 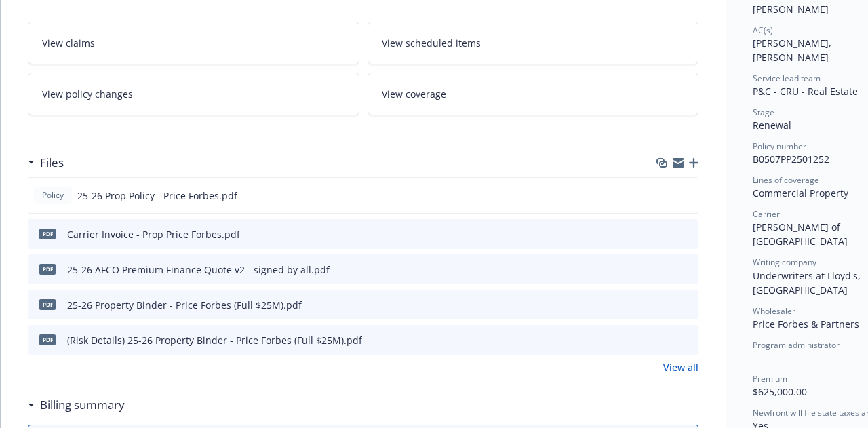 I want to click on h3: Billing summary, so click(x=82, y=405).